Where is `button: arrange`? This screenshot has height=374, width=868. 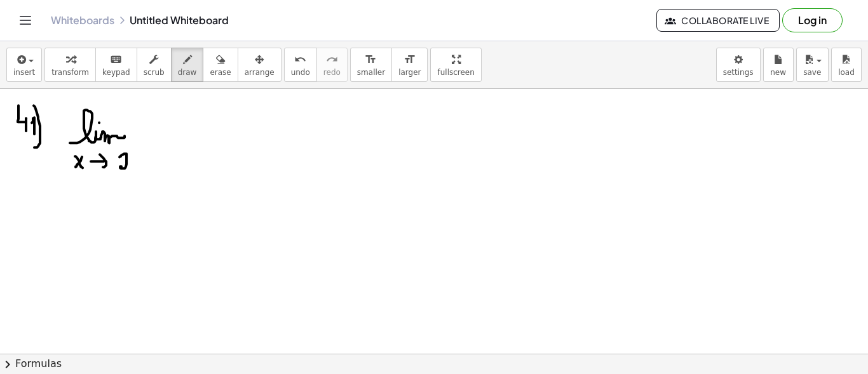 button: arrange is located at coordinates (259, 65).